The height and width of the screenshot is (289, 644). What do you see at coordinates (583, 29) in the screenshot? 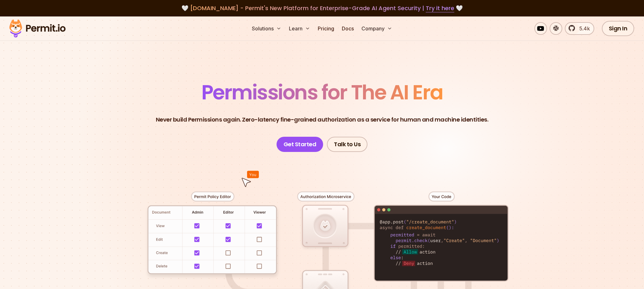
I see `span: 5.4k` at bounding box center [583, 29].